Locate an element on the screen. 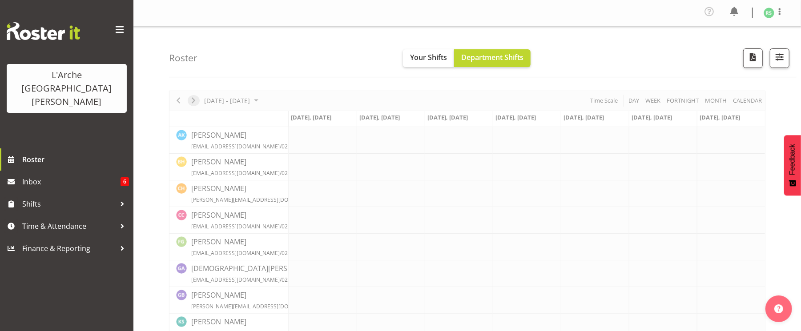 The image size is (801, 331). img: Rosterit website logo is located at coordinates (43, 31).